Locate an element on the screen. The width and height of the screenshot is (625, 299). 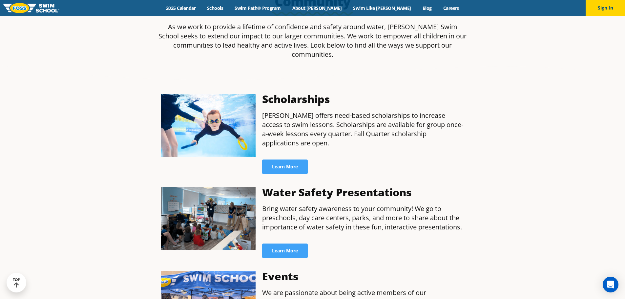
a: 2025 Calendar is located at coordinates (181, 8).